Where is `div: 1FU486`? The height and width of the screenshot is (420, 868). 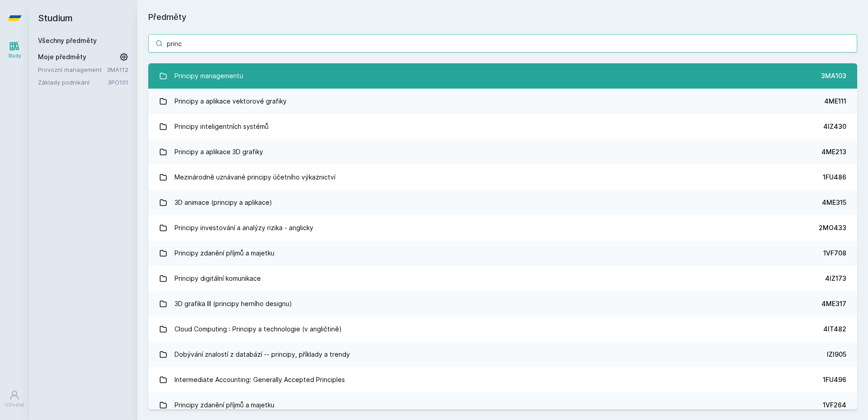
div: 1FU486 is located at coordinates (834, 177).